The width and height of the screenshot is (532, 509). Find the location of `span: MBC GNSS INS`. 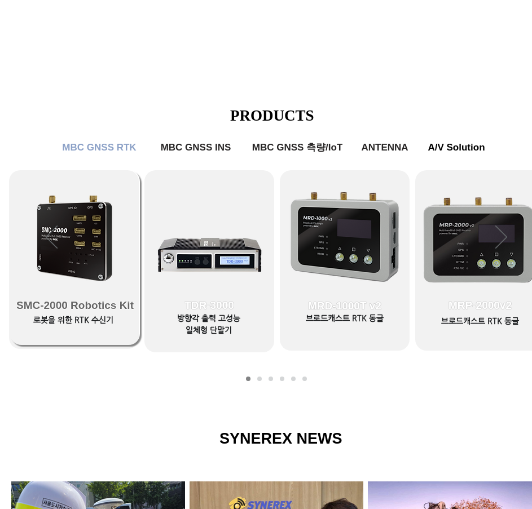

span: MBC GNSS INS is located at coordinates (196, 148).